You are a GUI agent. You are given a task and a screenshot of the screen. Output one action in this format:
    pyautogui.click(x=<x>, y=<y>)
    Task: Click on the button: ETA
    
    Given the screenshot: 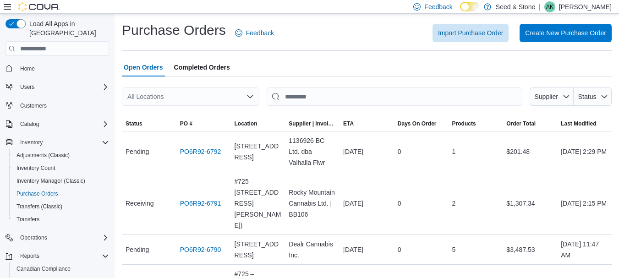 What is the action you would take?
    pyautogui.click(x=367, y=124)
    